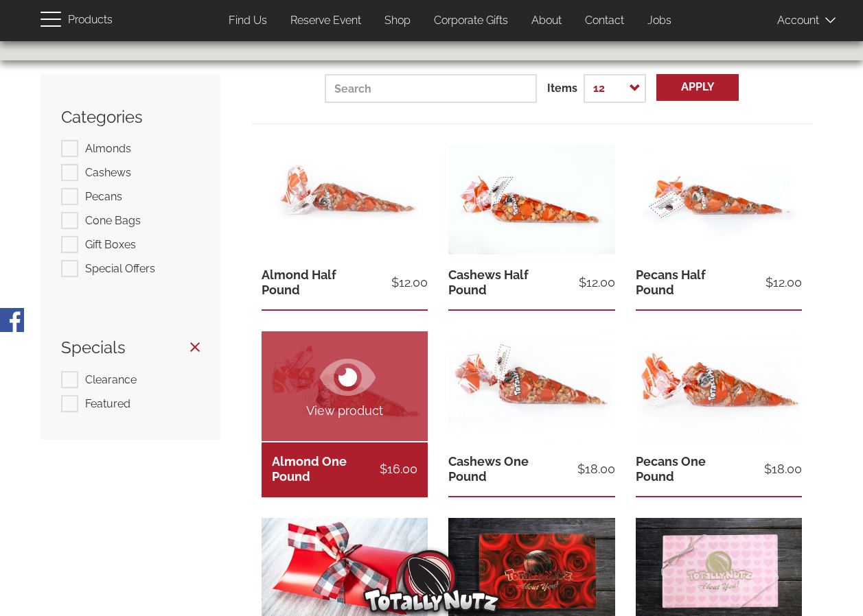 The height and width of the screenshot is (616, 863). Describe the element at coordinates (345, 411) in the screenshot. I see `span: View product` at that location.